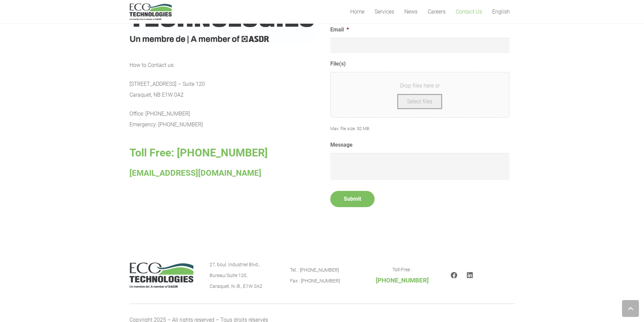 The image size is (644, 322). I want to click on span: Services, so click(385, 11).